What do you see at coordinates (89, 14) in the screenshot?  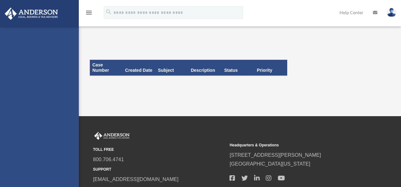 I see `a: menu` at bounding box center [89, 14].